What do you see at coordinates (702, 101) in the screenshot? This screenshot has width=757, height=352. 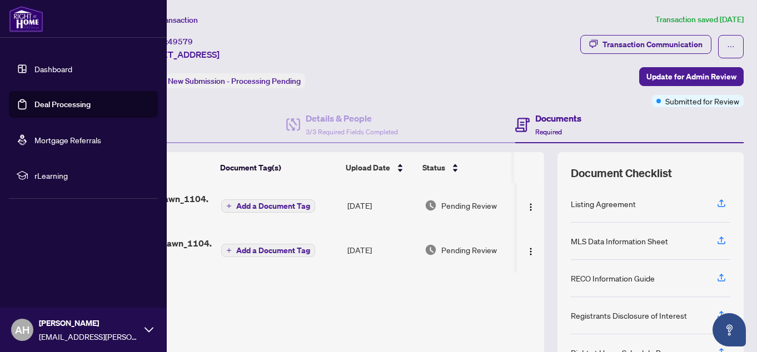 I see `span: Submitted for Review` at bounding box center [702, 101].